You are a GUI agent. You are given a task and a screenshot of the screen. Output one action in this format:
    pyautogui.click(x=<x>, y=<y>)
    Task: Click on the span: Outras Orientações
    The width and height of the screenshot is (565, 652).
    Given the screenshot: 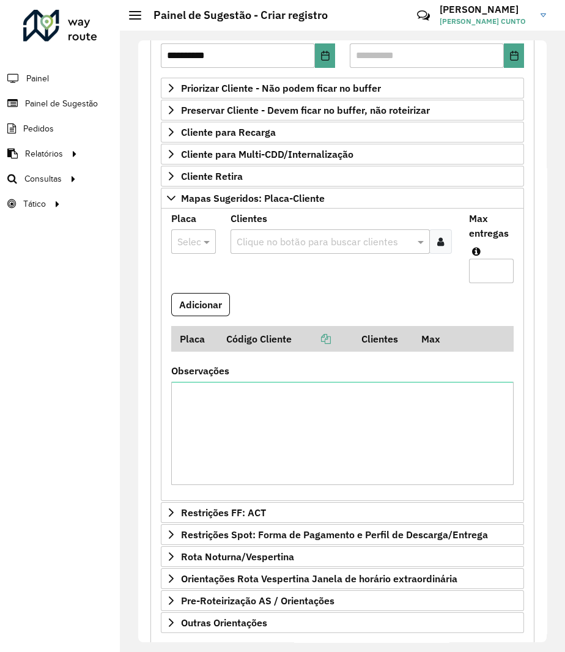 What is the action you would take?
    pyautogui.click(x=224, y=622)
    